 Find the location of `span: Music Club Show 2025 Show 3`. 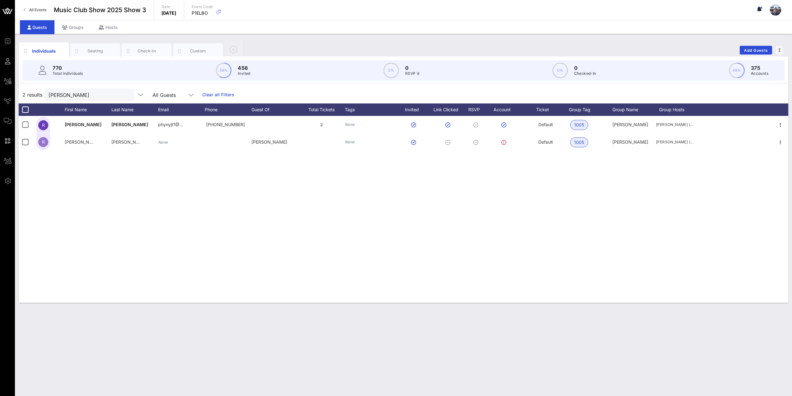

span: Music Club Show 2025 Show 3 is located at coordinates (100, 10).